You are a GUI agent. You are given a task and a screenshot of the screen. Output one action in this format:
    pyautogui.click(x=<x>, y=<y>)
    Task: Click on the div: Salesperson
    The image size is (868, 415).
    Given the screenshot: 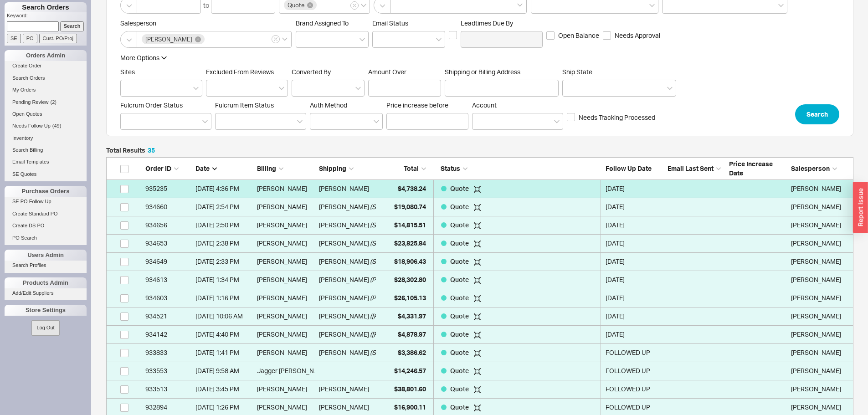 What is the action you would take?
    pyautogui.click(x=820, y=169)
    